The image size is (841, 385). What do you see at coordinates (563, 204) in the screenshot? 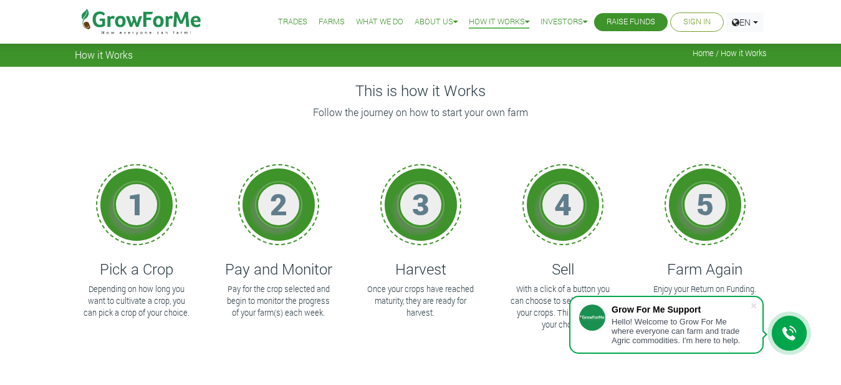
I see `h1: 4` at bounding box center [563, 204].